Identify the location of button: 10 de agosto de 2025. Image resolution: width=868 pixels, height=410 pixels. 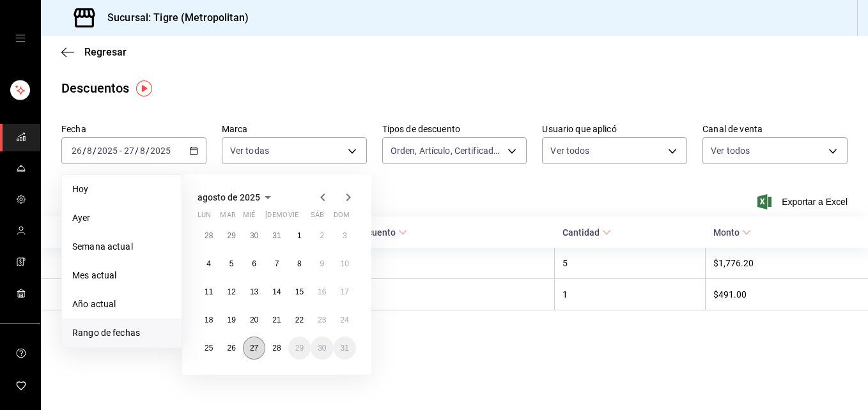
(345, 264).